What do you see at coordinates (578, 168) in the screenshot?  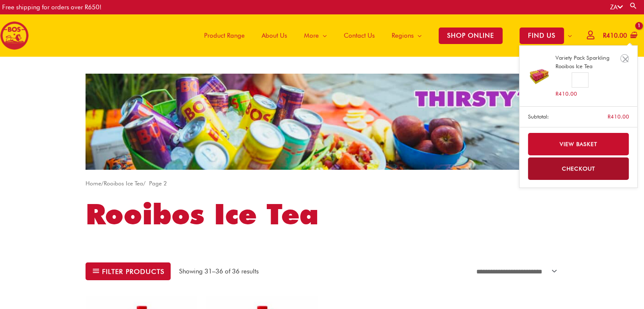 I see `a: Checkout` at bounding box center [578, 168].